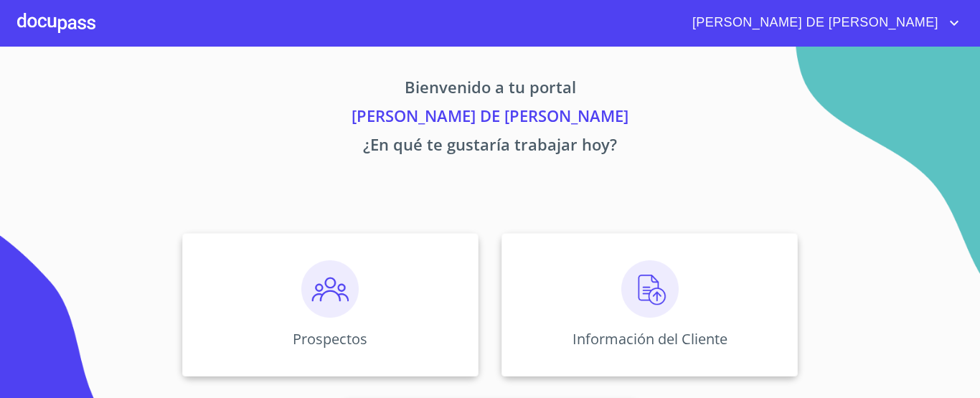  I want to click on p: Información del Cliente, so click(650, 338).